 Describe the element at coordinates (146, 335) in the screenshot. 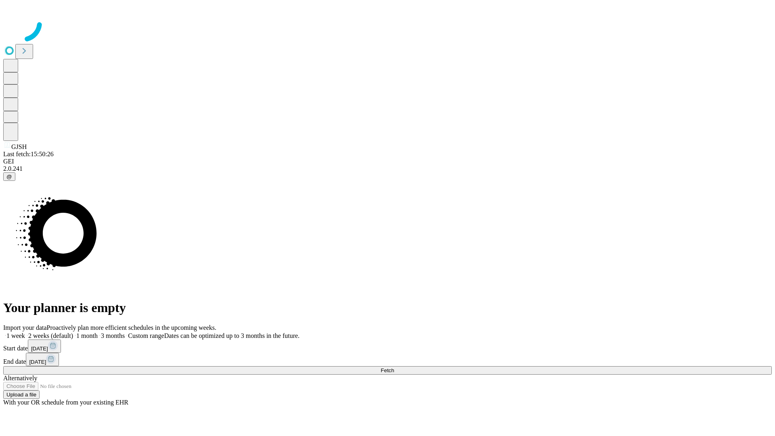

I see `span: Custom range` at that location.